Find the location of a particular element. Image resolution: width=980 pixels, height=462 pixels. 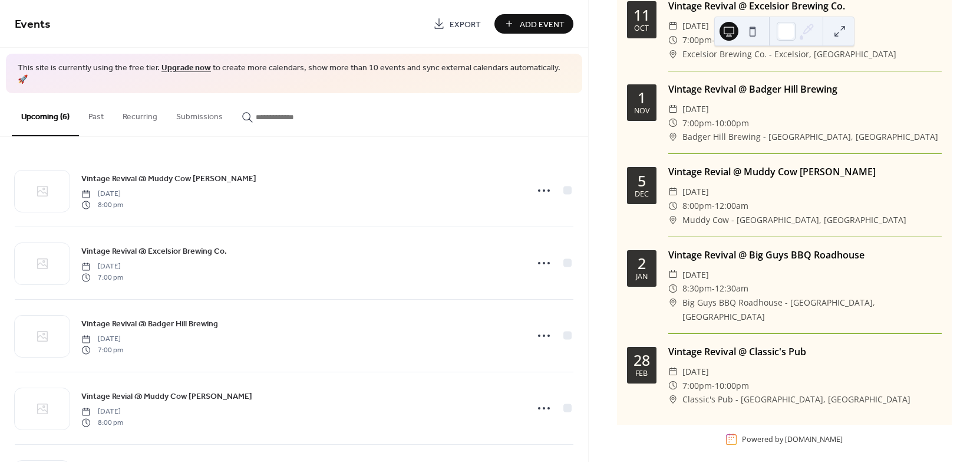

div: 2 is located at coordinates (641, 263).